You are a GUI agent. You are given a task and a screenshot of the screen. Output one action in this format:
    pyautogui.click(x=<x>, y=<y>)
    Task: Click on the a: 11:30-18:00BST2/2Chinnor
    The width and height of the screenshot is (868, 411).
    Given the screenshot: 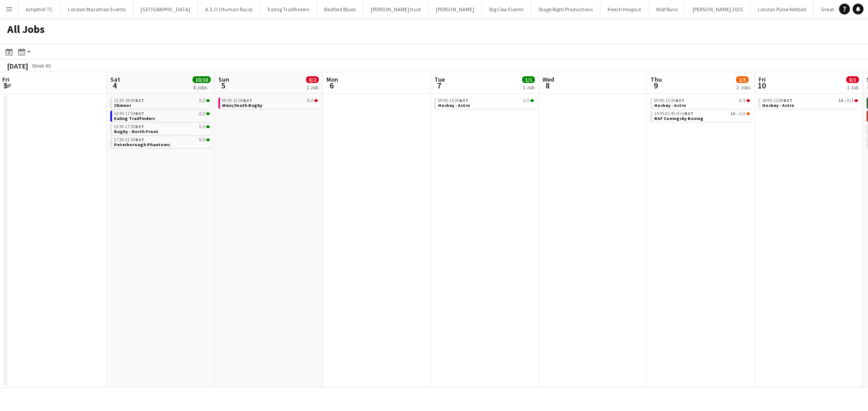 What is the action you would take?
    pyautogui.click(x=162, y=103)
    